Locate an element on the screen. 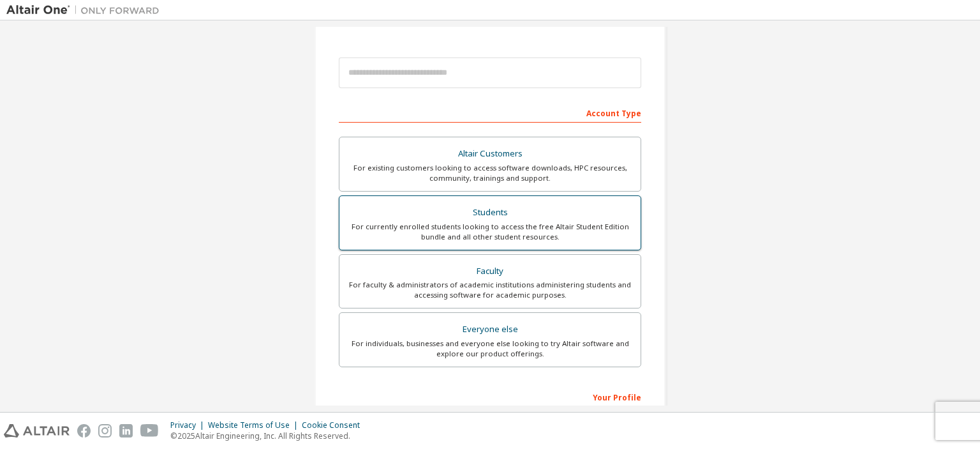 This screenshot has height=449, width=980. div: For individuals, businesses and everyone else looking to try Altair software and explore our prod... is located at coordinates (490, 348).